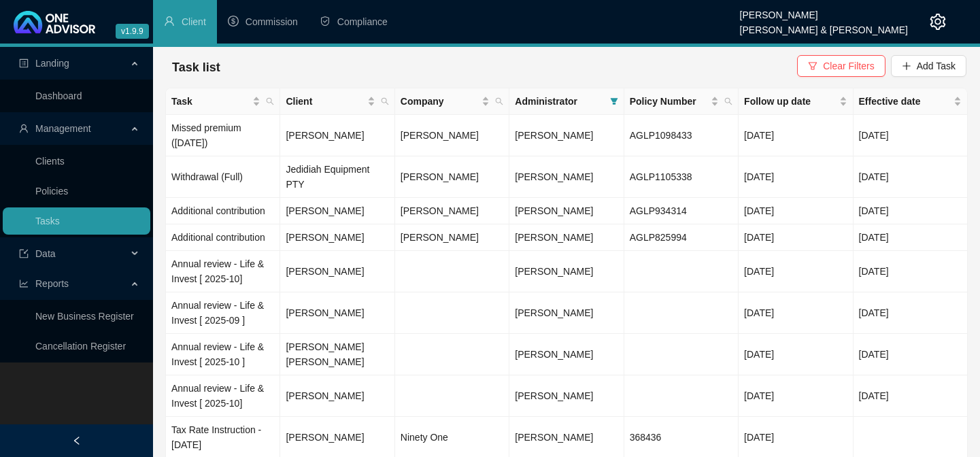 This screenshot has height=457, width=980. What do you see at coordinates (337, 176) in the screenshot?
I see `td: Jedidiah Equipment PTY` at bounding box center [337, 176].